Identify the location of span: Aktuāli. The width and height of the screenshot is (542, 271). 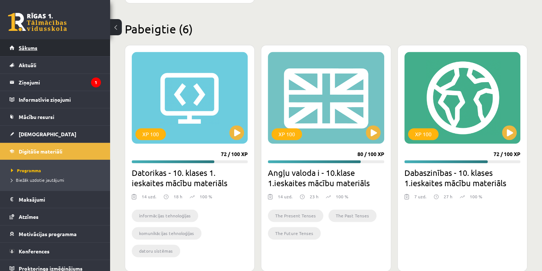
(28, 65).